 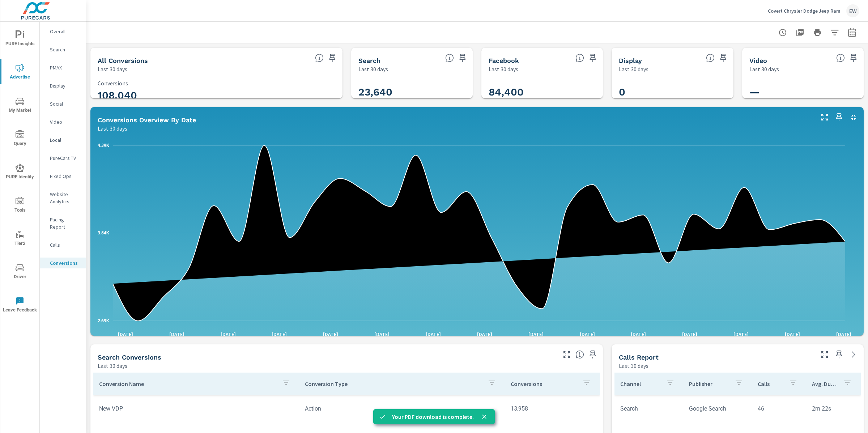 What do you see at coordinates (433, 417) in the screenshot?
I see `p: Your PDF download is complete.` at bounding box center [433, 417].